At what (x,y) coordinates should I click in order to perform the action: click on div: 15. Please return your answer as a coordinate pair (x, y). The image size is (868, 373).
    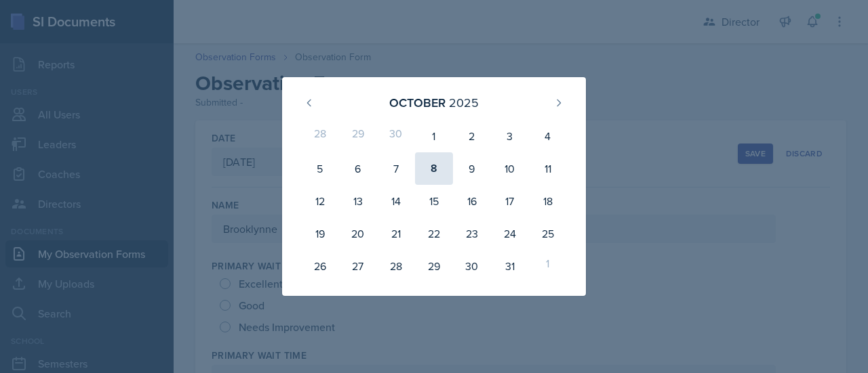
    Looking at the image, I should click on (434, 202).